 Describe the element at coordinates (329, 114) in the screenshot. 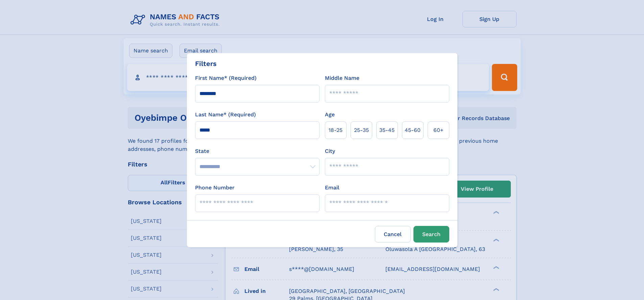

I see `label: Age` at that location.